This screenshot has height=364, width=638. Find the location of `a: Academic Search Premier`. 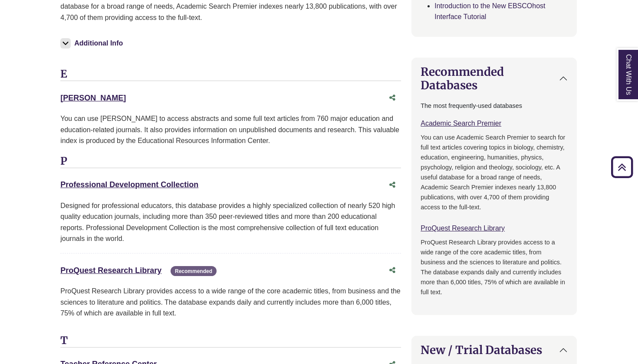

a: Academic Search Premier is located at coordinates (461, 123).